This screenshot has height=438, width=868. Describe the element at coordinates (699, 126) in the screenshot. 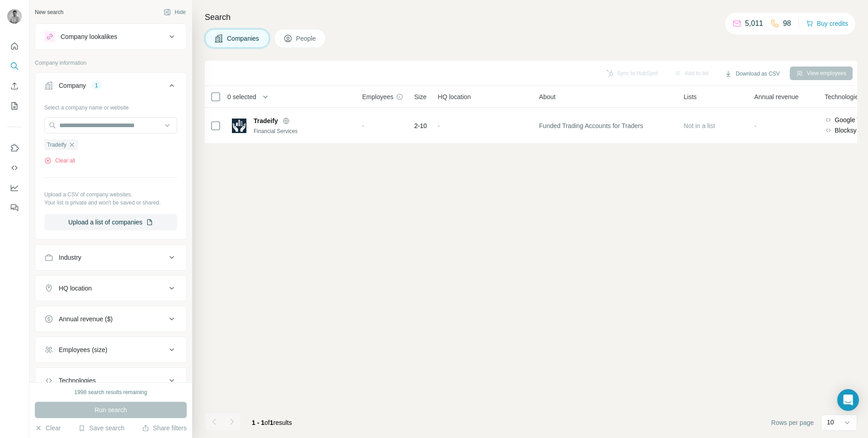

I see `span: Not in a list` at that location.